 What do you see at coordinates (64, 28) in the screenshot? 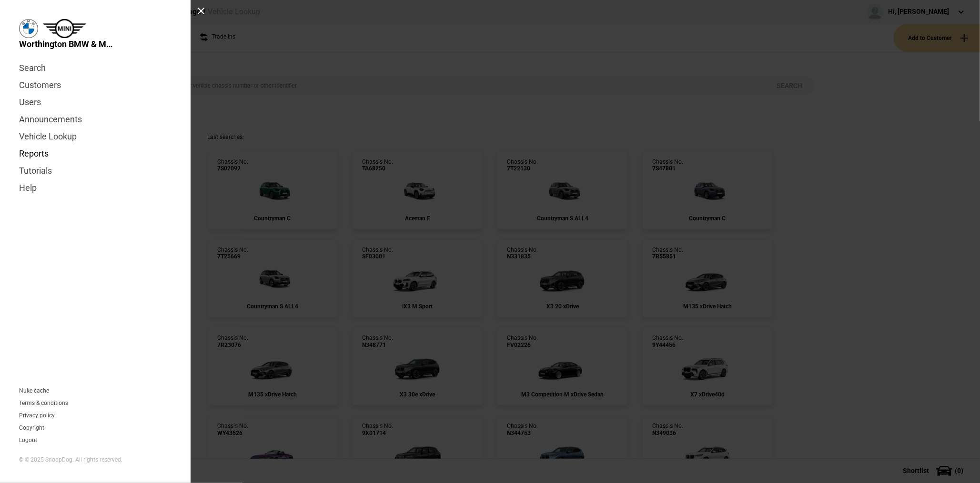
I see `img: mini.png` at bounding box center [64, 28].